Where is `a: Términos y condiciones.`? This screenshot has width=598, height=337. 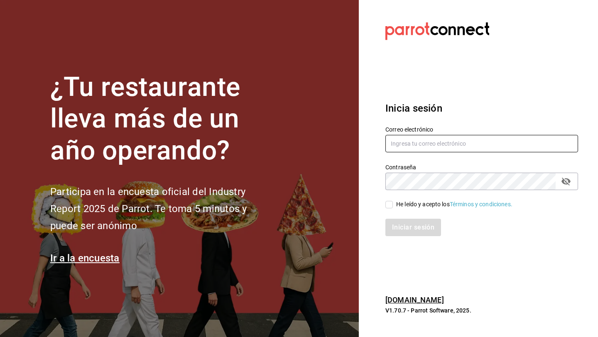 a: Términos y condiciones. is located at coordinates (481, 204).